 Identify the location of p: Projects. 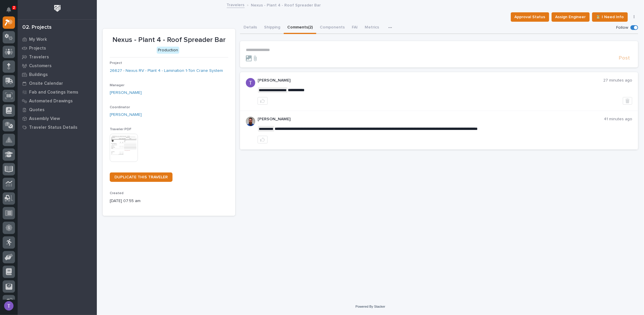
(38, 49).